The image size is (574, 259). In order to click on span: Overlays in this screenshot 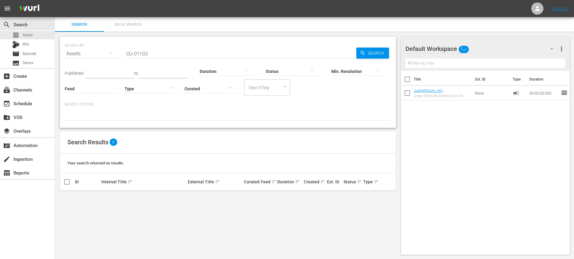, I will do `click(7, 131)`.